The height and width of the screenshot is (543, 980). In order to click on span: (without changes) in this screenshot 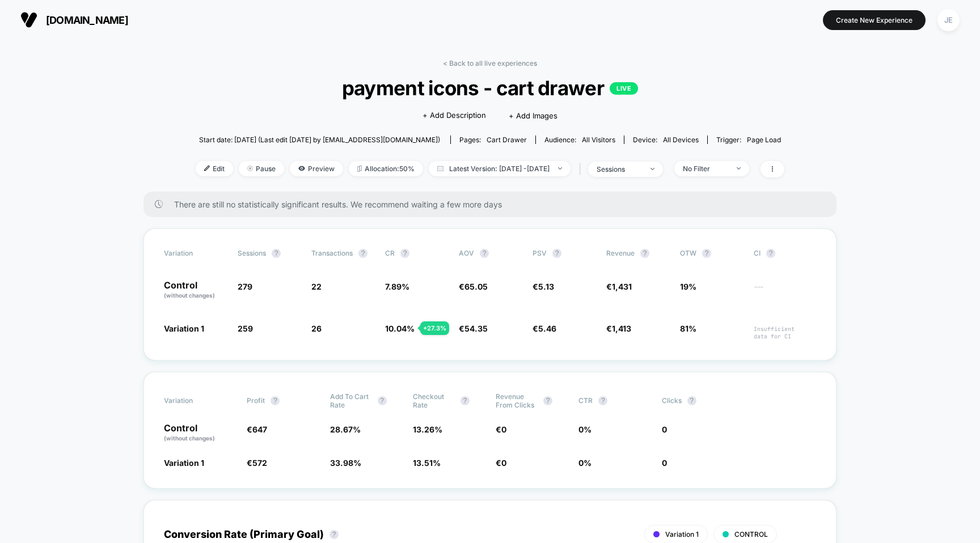, I will do `click(190, 295)`.